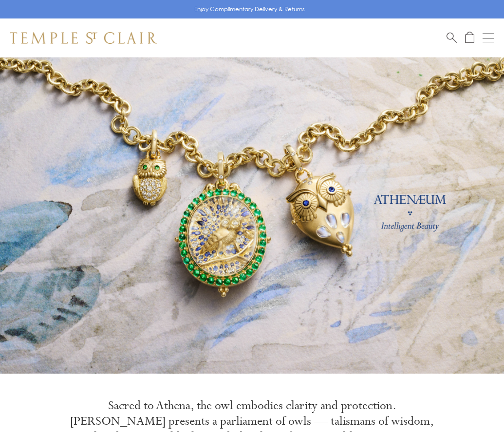 This screenshot has height=432, width=504. Describe the element at coordinates (489, 38) in the screenshot. I see `button: Open navigation` at that location.